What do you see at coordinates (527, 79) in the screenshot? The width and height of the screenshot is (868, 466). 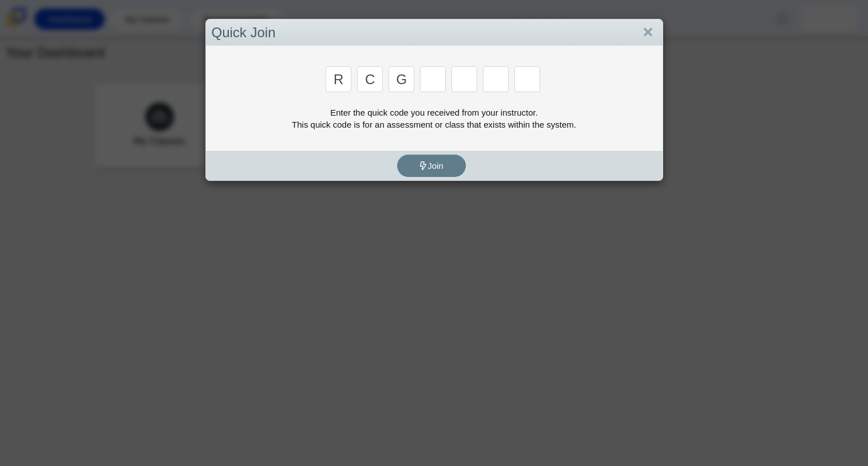 I see `input: Enter Access Code Digit 7` at bounding box center [527, 79].